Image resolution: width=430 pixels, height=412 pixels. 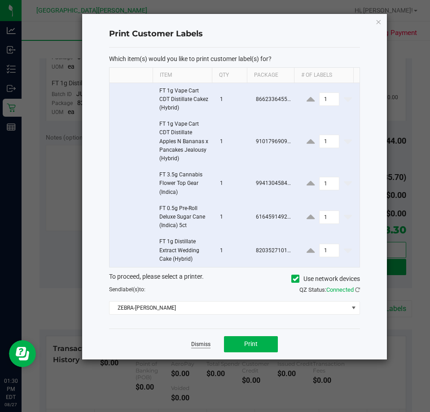 I want to click on td: 6164591492110089, so click(x=275, y=217).